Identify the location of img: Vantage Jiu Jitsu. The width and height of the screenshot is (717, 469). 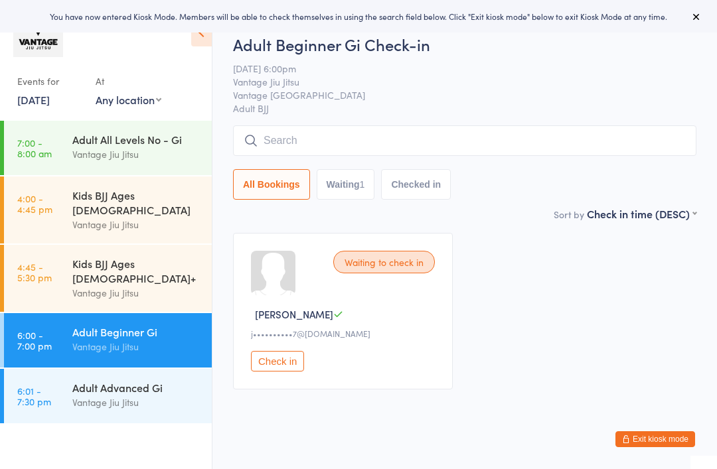
(38, 33).